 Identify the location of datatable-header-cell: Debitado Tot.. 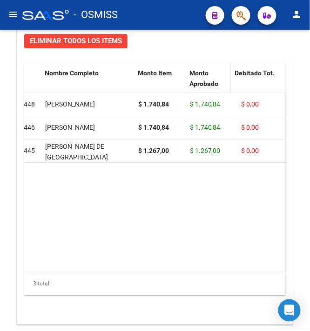
(263, 84).